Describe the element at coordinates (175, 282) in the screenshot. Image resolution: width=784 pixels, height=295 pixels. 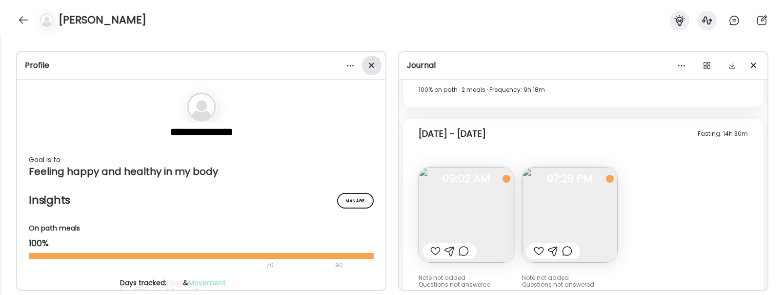
I see `span: Food` at that location.